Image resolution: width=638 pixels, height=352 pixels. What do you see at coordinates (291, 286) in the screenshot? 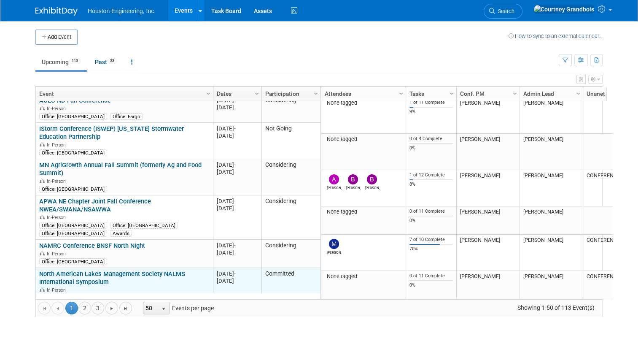
I see `td: Committed` at bounding box center [291, 286].